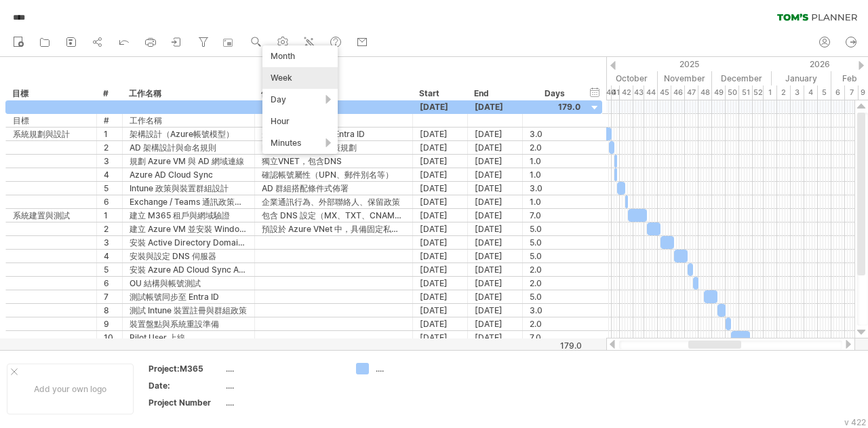 The width and height of the screenshot is (868, 428). I want to click on div: 48, so click(706, 92).